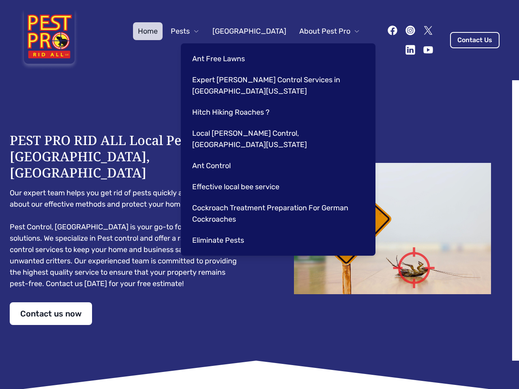 Image resolution: width=519 pixels, height=389 pixels. What do you see at coordinates (392, 229) in the screenshot?
I see `img: Dead cockroach on floor with caution sign pest control` at bounding box center [392, 229].